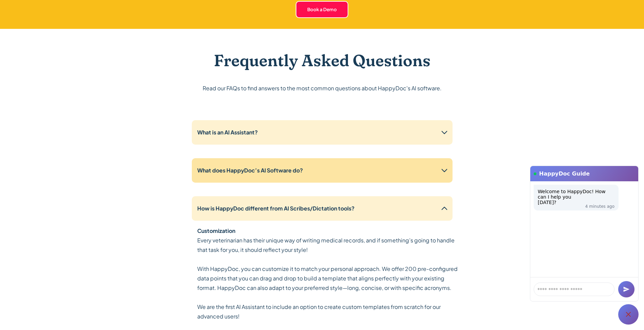  Describe the element at coordinates (322, 88) in the screenshot. I see `p: Read our FAQs to find answers to the most common questions about HappyDoc's AI software.` at that location.